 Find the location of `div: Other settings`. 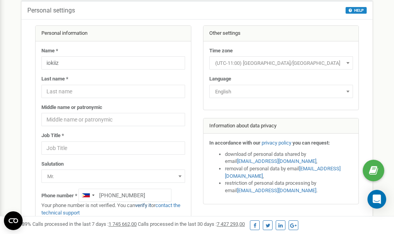

div: Other settings is located at coordinates (281, 34).